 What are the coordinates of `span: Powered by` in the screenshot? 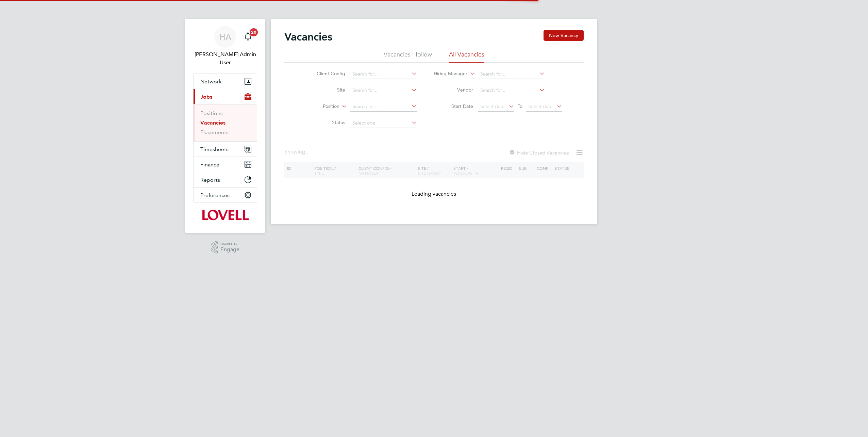 It's located at (230, 244).